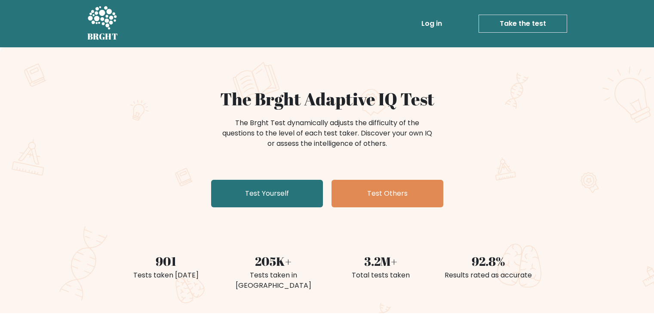 The width and height of the screenshot is (654, 314). I want to click on div: 901, so click(166, 261).